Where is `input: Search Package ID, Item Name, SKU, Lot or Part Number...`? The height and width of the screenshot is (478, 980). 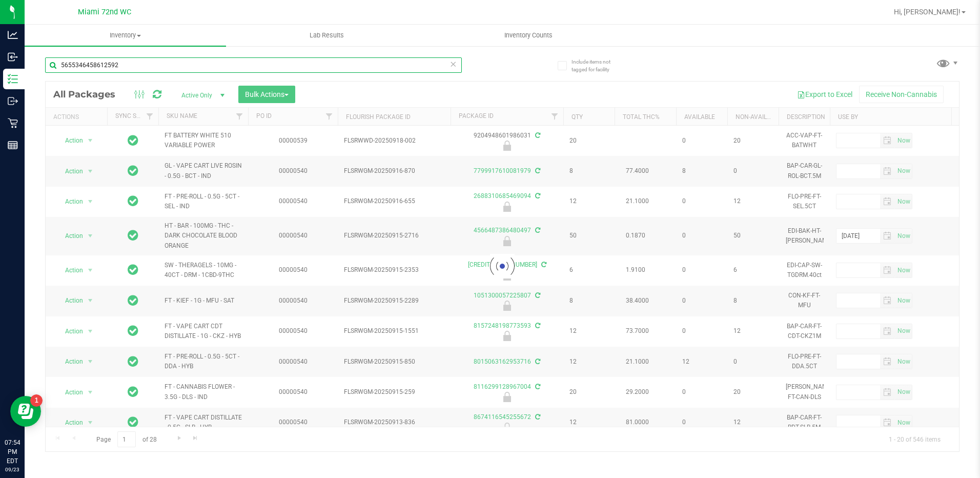 input: Search Package ID, Item Name, SKU, Lot or Part Number... is located at coordinates (254, 65).